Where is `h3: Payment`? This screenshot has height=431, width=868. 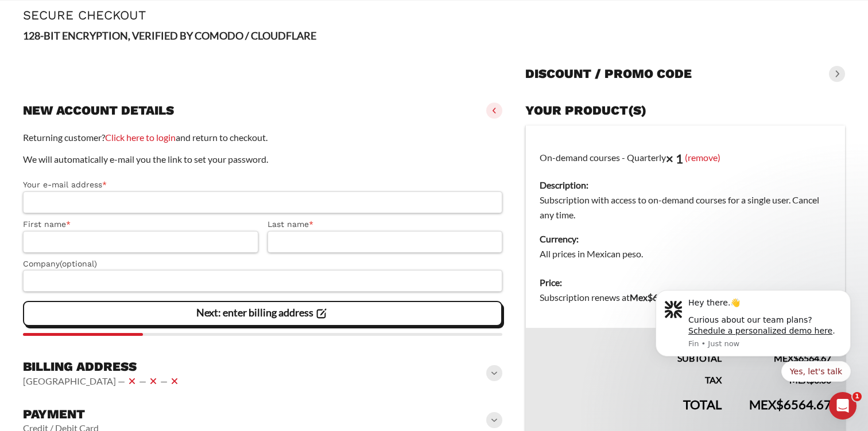
h3: Payment is located at coordinates (61, 415).